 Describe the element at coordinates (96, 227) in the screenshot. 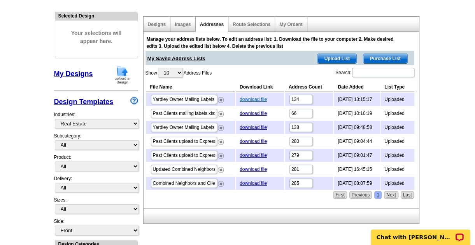

I see `div: Side:` at that location.